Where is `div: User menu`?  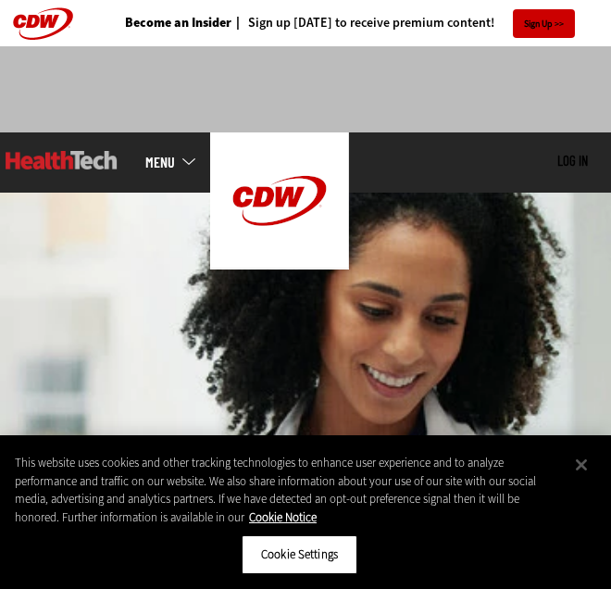
div: User menu is located at coordinates (572, 161).